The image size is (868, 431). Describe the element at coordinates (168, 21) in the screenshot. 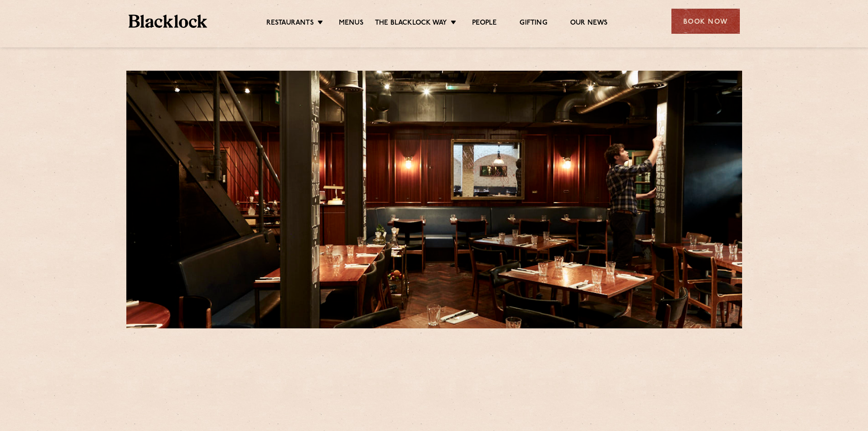

I see `img: BL_Textured_Logo-footer-cropped.svg` at that location.